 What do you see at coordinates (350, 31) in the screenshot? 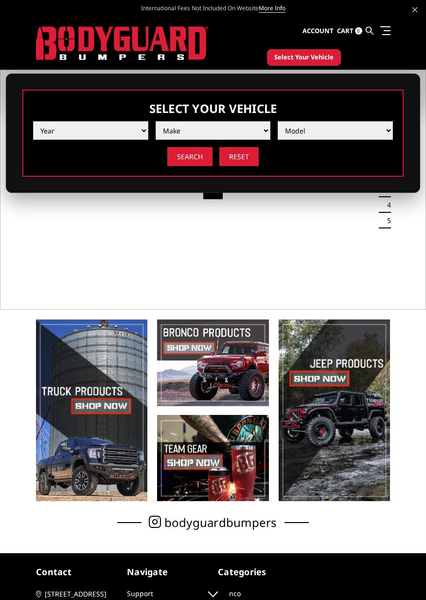
I see `a: Cart 0` at bounding box center [350, 31].